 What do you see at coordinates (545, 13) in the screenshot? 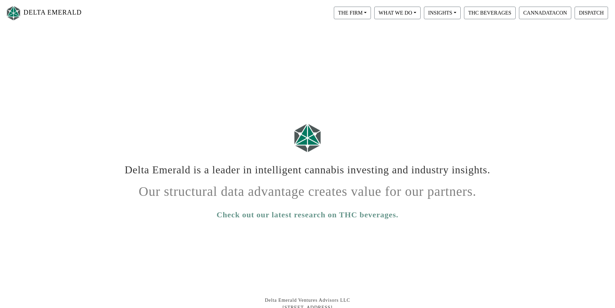
I see `button: CANNADATACON` at bounding box center [545, 13].